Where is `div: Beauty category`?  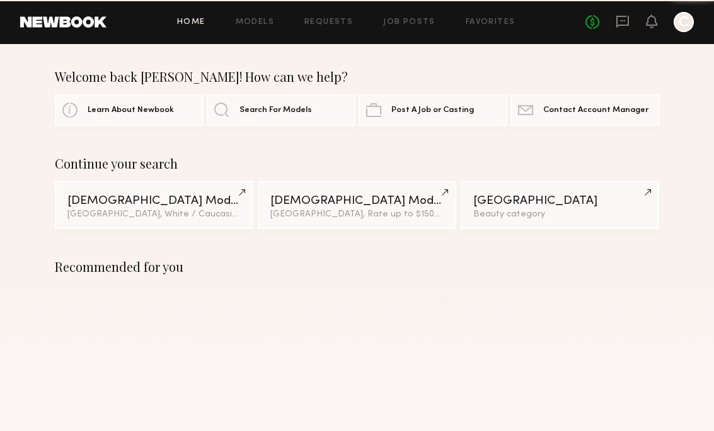 div: Beauty category is located at coordinates (560, 215).